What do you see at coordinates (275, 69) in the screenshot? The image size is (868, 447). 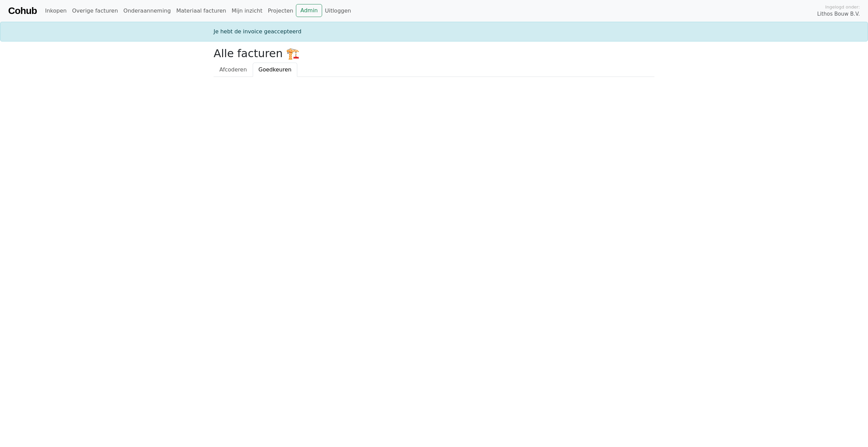 I see `span: Goedkeuren` at bounding box center [275, 69].